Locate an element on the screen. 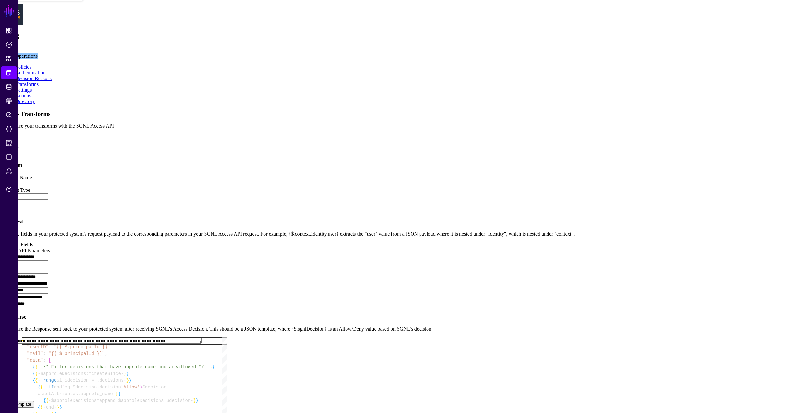  a: SGNL is located at coordinates (9, 11).